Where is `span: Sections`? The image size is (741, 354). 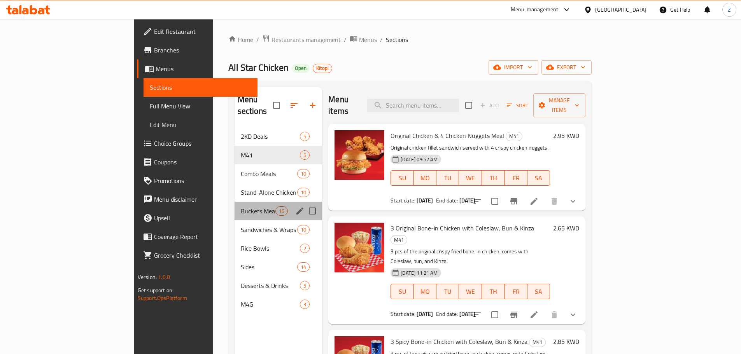
span: Sections is located at coordinates (200, 88).